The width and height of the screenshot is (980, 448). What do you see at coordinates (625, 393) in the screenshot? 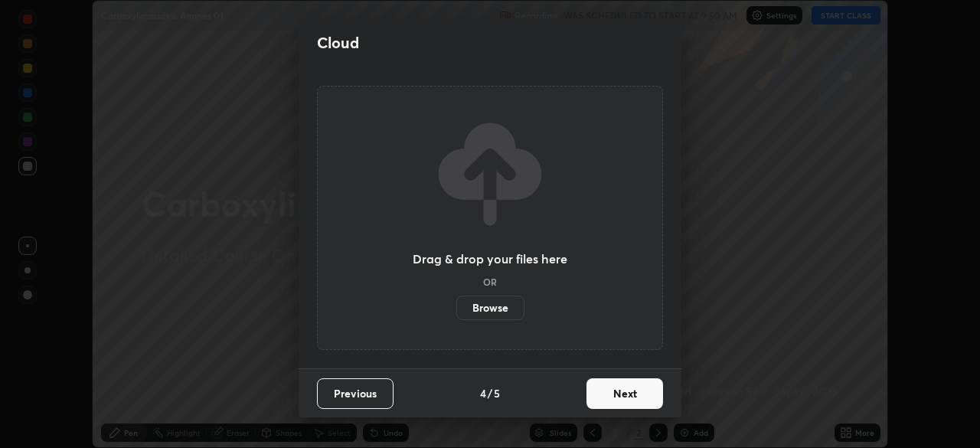
I see `button: Next` at bounding box center [625, 393].